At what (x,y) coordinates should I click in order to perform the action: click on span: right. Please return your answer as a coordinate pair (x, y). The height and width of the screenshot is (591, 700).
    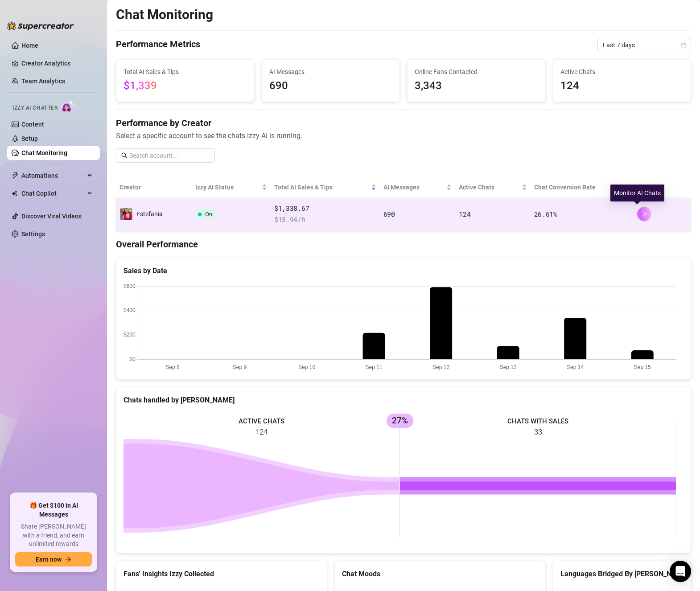
    Looking at the image, I should click on (644, 214).